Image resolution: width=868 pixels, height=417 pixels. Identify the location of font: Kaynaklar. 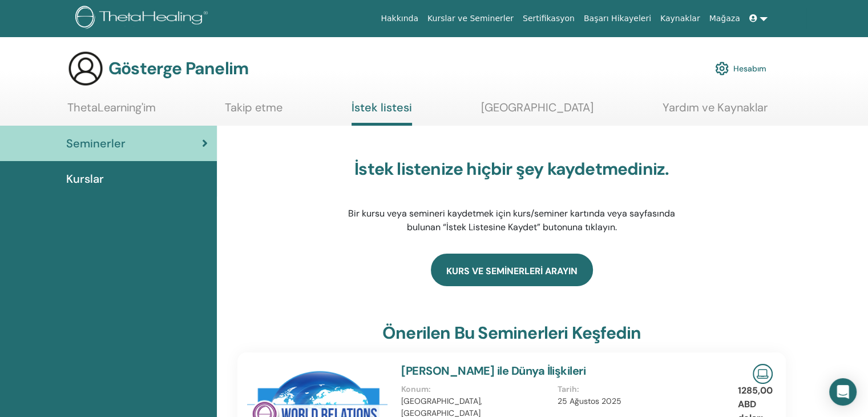
(681, 19).